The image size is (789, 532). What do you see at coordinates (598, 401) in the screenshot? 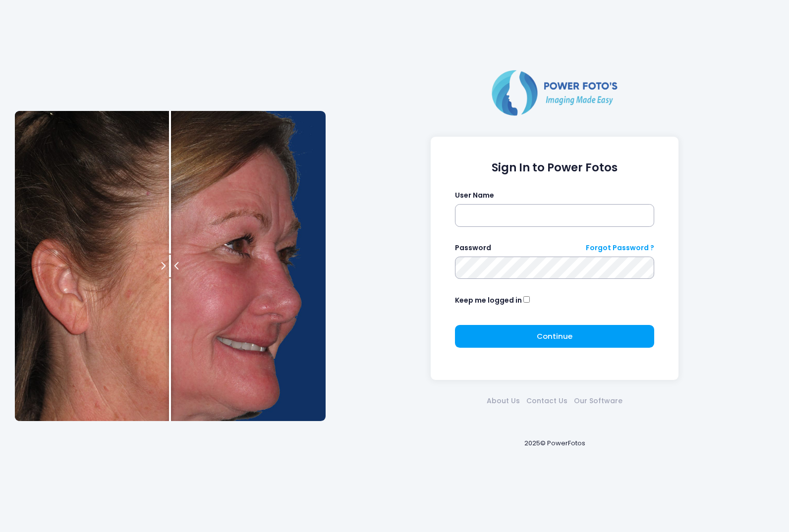
I see `a: Our Software` at bounding box center [598, 401].